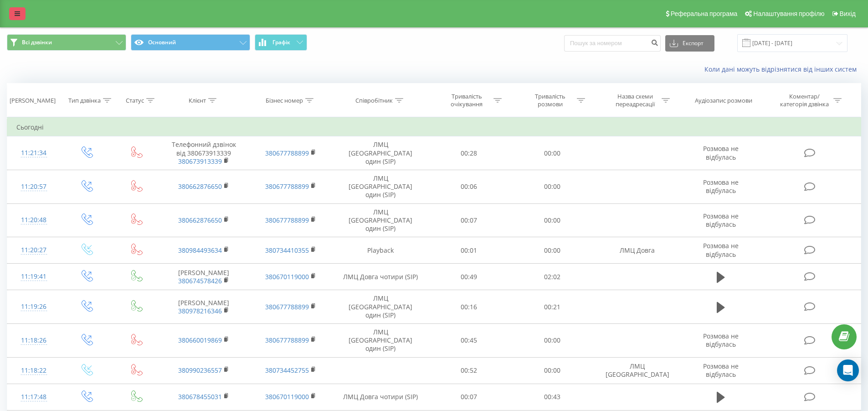 This screenshot has width=868, height=411. Describe the element at coordinates (380, 250) in the screenshot. I see `td: Playback` at that location.